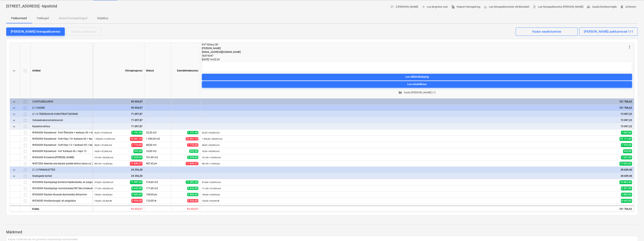 Image resolution: width=644 pixels, height=241 pixels. I want to click on small: 16,00 × 34,00€ / m2, so click(211, 151).